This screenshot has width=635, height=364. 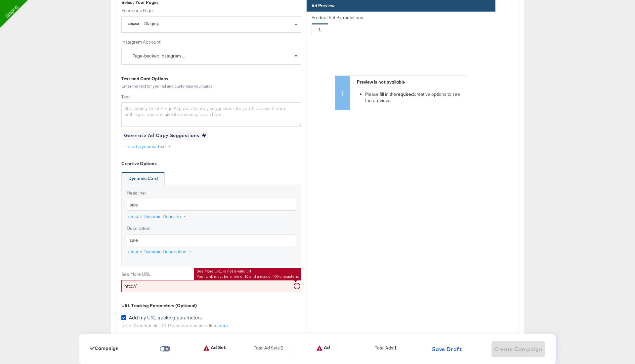 What do you see at coordinates (414, 97) in the screenshot?
I see `li: Please fill in the creative options to see the preview.` at bounding box center [414, 97].